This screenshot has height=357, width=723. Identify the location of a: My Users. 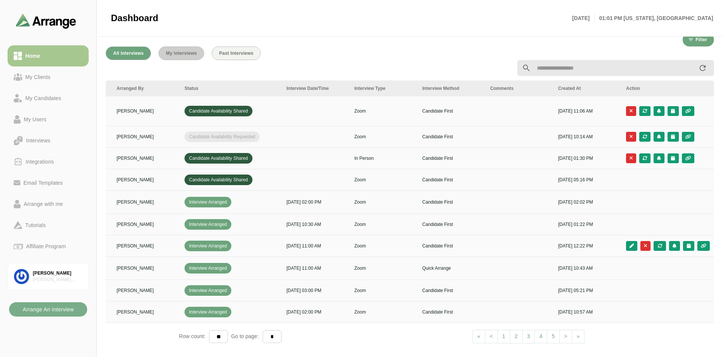
(48, 119).